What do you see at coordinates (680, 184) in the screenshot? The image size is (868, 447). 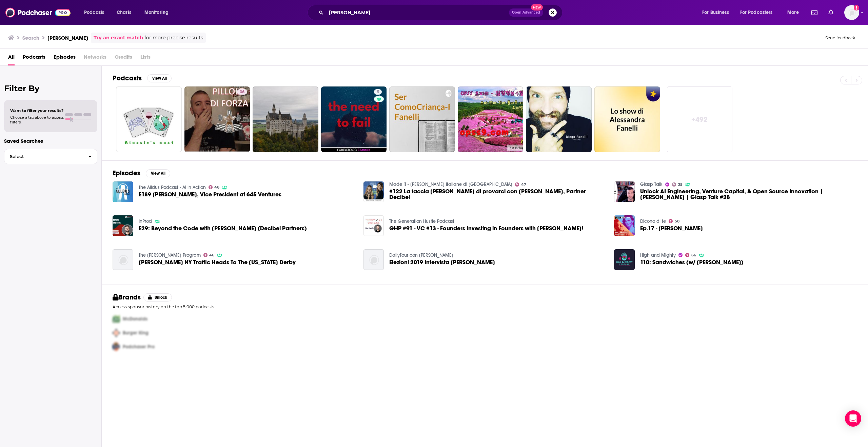 I see `span: 25` at bounding box center [680, 184].